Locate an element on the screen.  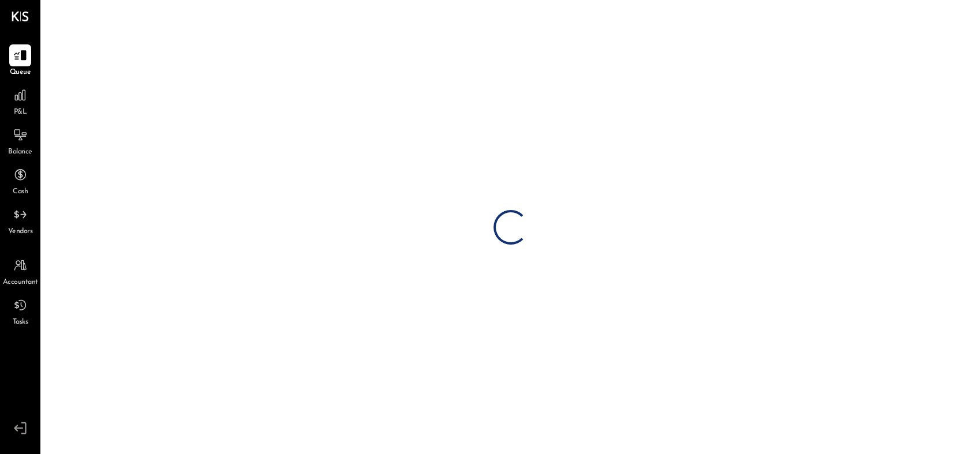
a: Vendors is located at coordinates (20, 221).